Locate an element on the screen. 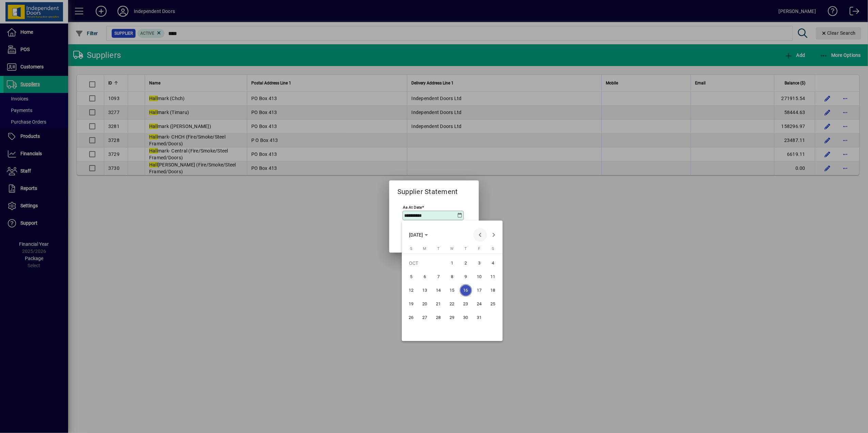 This screenshot has height=433, width=868. button: Tue Oct 28 2025 is located at coordinates (439, 317).